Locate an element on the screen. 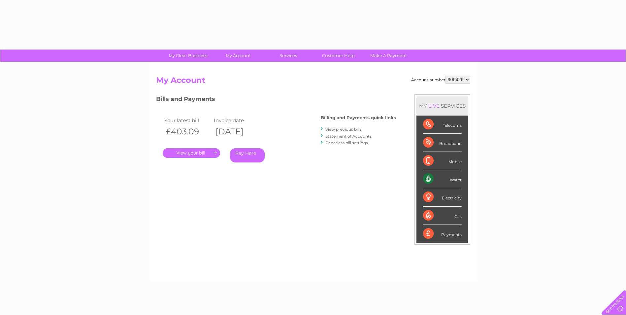  div: Broadband is located at coordinates (442, 143).